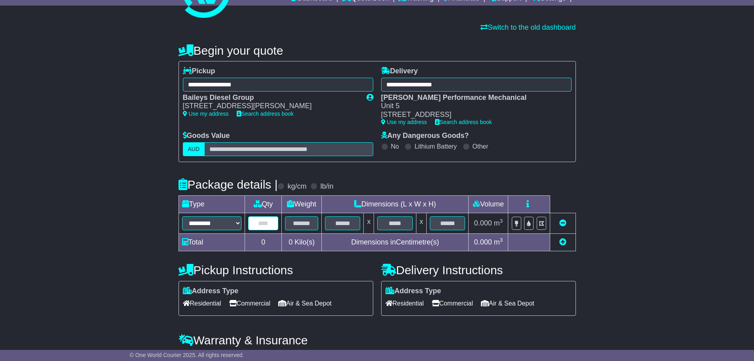 The image size is (754, 361). I want to click on h4: Begin your quote, so click(377, 50).